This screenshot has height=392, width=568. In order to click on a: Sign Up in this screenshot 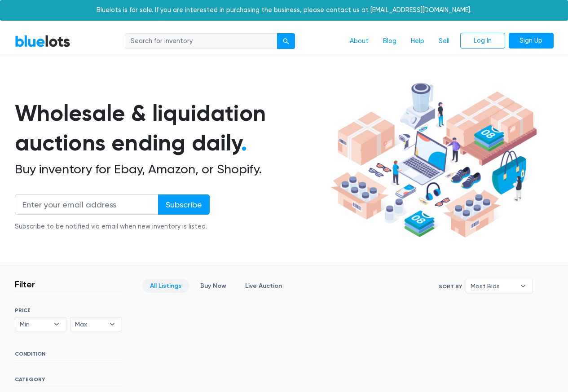, I will do `click(531, 41)`.